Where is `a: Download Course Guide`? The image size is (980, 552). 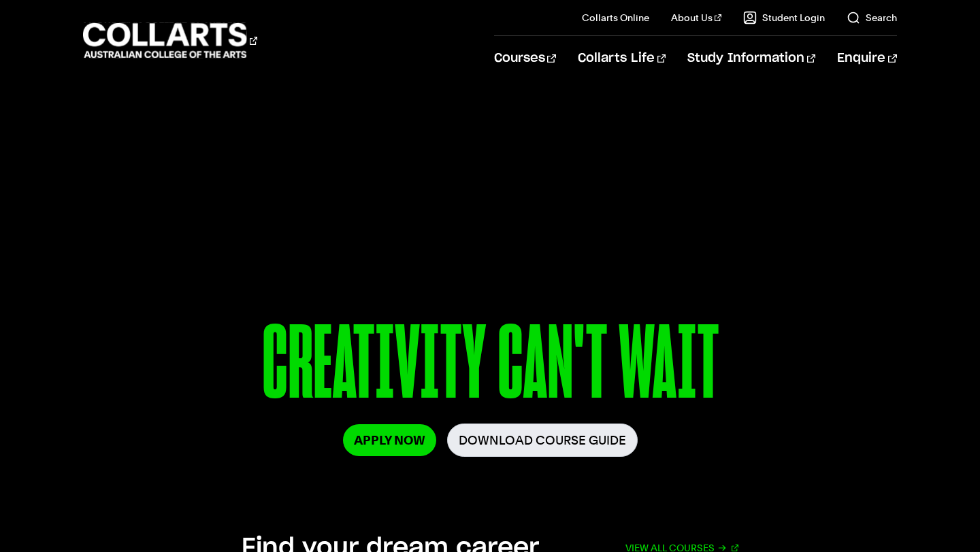 a: Download Course Guide is located at coordinates (542, 440).